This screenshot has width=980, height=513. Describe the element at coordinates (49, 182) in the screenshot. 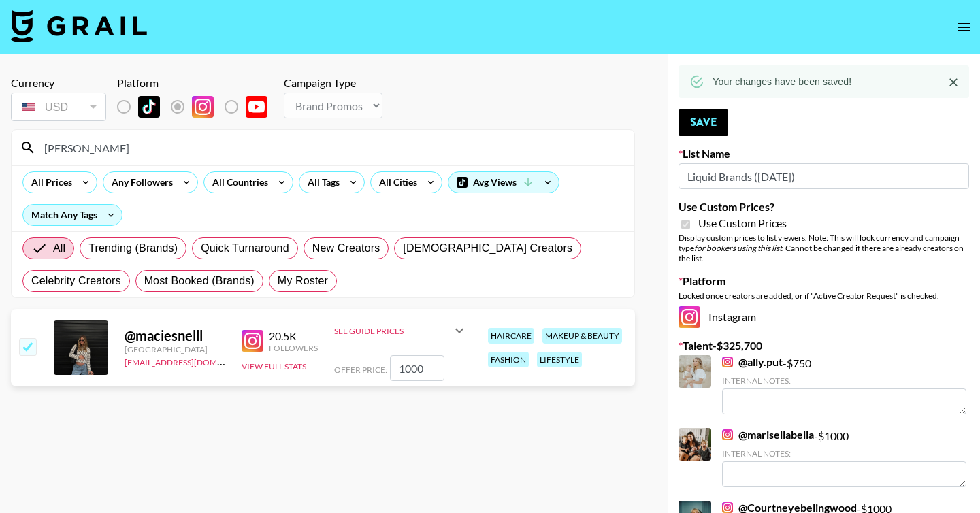

I see `div: All Prices` at that location.